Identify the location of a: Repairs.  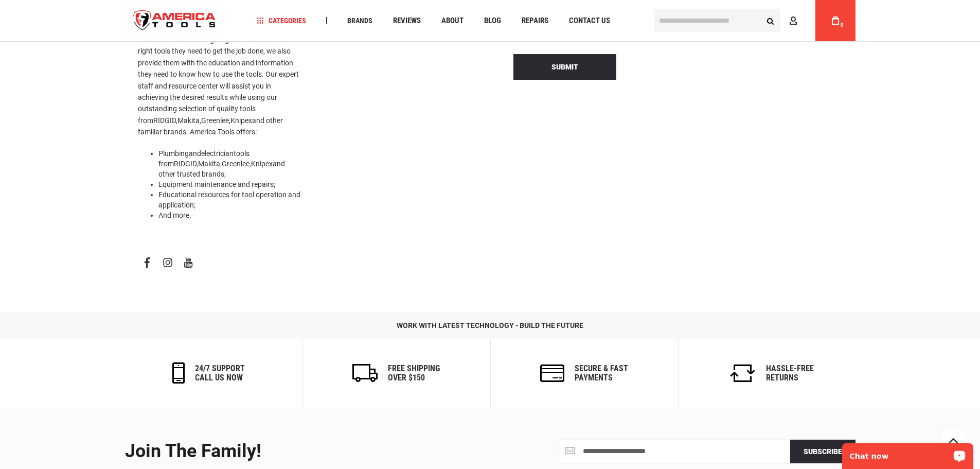
(535, 21).